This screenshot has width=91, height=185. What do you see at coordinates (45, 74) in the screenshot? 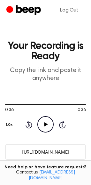
I see `p: Copy the link and paste it anywhere` at bounding box center [45, 74].